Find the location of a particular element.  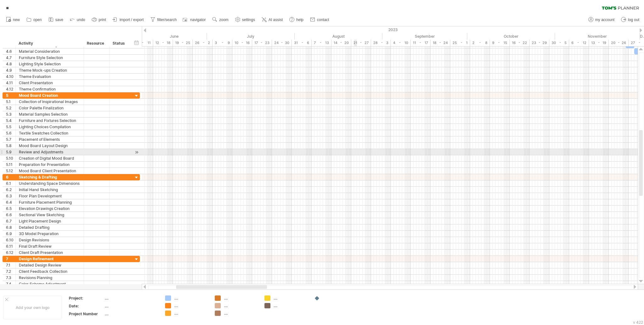

div: 5.1 is located at coordinates (11, 102).